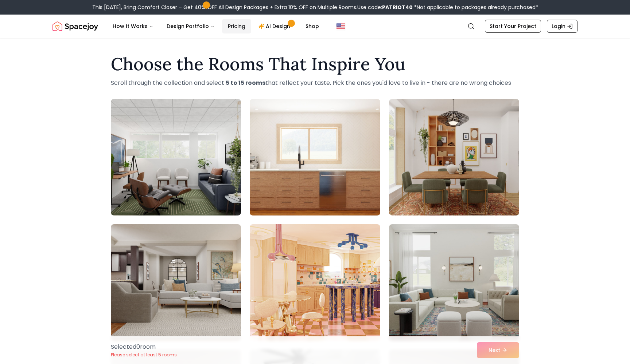  I want to click on b: PATRIOT40, so click(397, 7).